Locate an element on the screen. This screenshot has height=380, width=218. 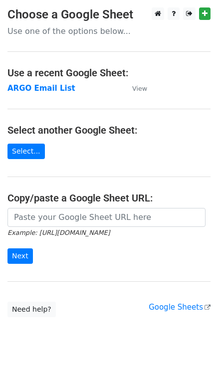
h4: Copy/paste a Google Sheet URL: is located at coordinates (109, 198).